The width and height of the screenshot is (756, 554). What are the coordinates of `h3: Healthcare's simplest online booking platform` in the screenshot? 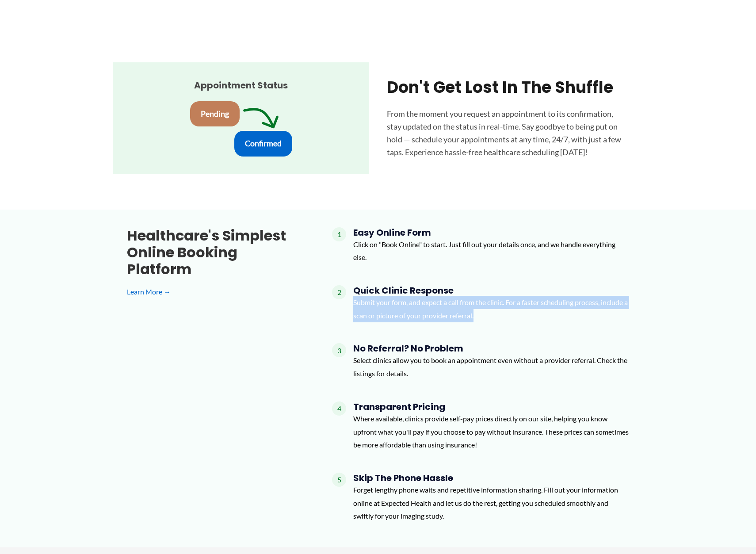 It's located at (215, 252).